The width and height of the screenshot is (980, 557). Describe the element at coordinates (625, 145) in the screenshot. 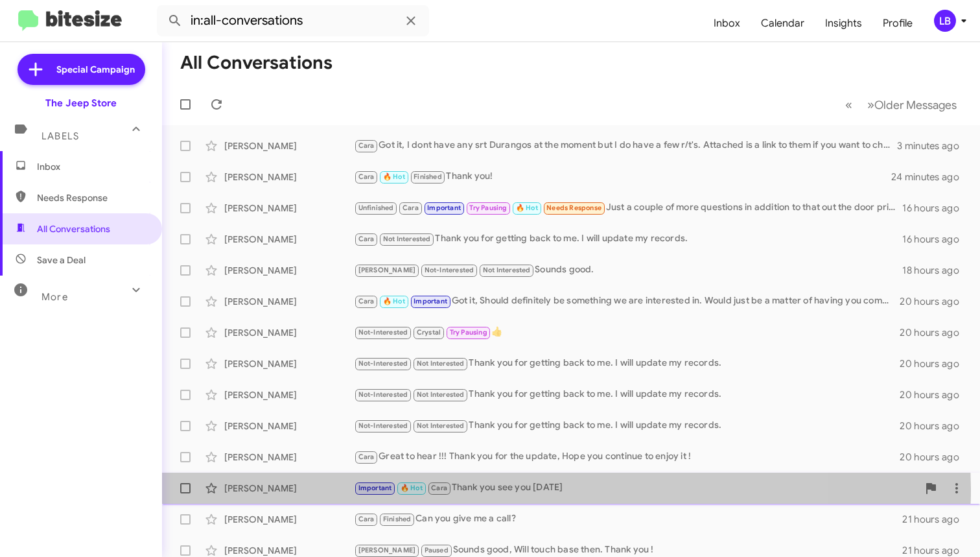

I see `div: Got it, I dont have any srt Durangos at the moment but I do have a few r/t's. Attached is a link ...` at that location.